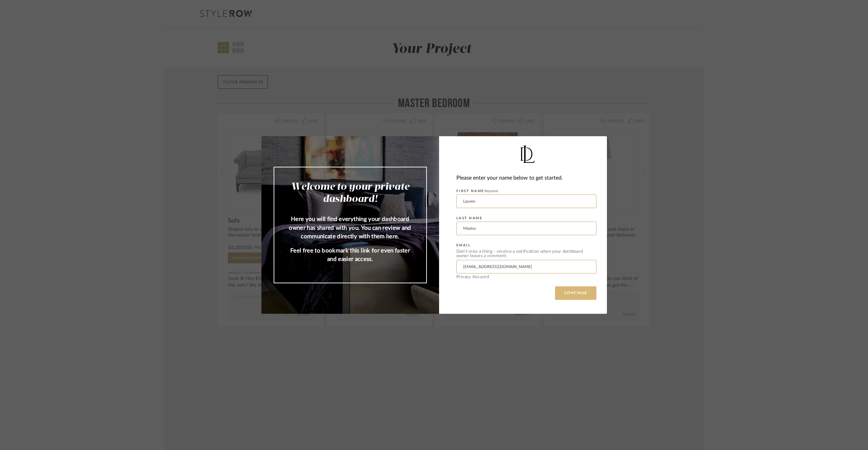 Image resolution: width=868 pixels, height=450 pixels. I want to click on div: Don’t miss a thing - receive a notification when your dashboard owner leaves a comment., so click(526, 254).